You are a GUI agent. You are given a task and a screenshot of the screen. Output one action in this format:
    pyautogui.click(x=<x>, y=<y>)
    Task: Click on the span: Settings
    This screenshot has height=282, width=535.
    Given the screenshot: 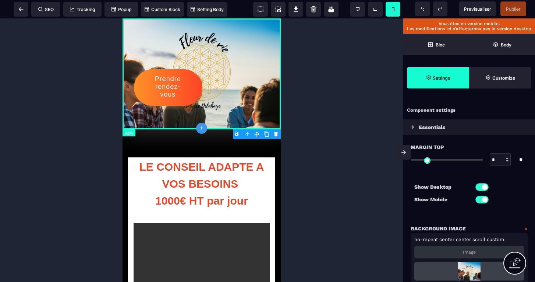 What is the action you would take?
    pyautogui.click(x=438, y=78)
    